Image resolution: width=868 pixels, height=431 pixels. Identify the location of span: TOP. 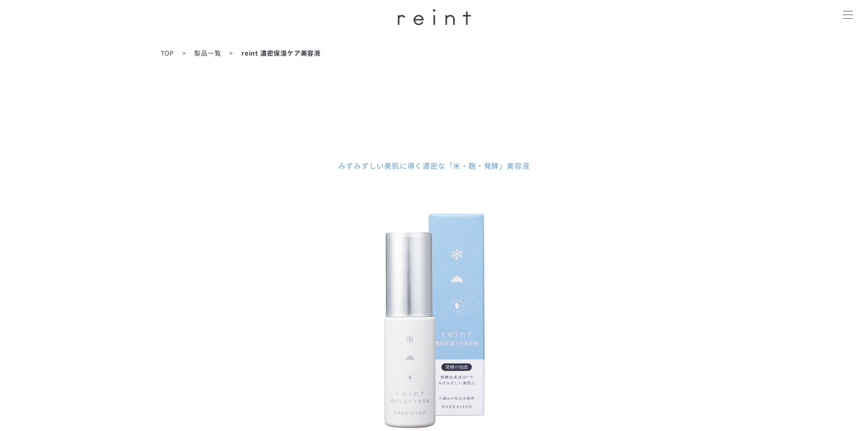
(168, 52).